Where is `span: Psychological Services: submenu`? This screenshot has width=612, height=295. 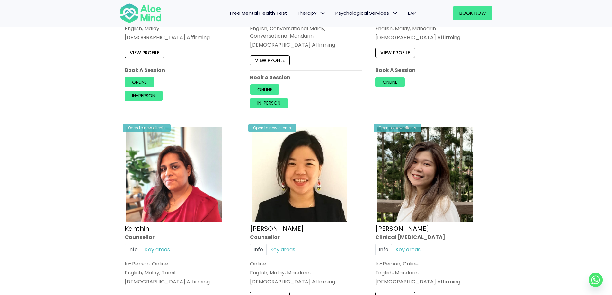
span: Psychological Services: submenu is located at coordinates (395, 13).